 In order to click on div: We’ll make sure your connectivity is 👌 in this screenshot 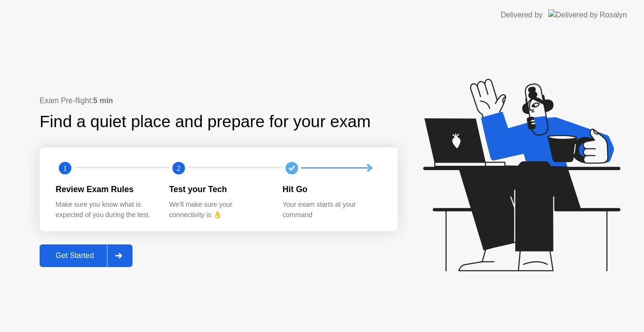, I will do `click(218, 210)`.